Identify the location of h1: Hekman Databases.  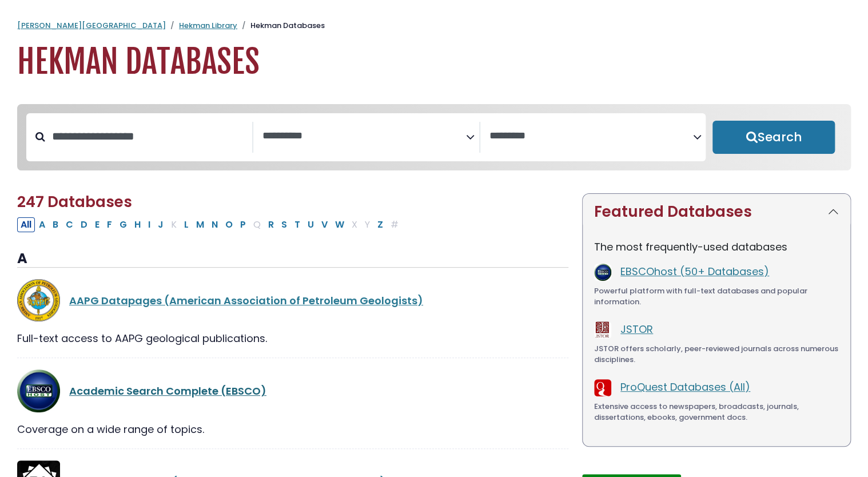
(434, 62).